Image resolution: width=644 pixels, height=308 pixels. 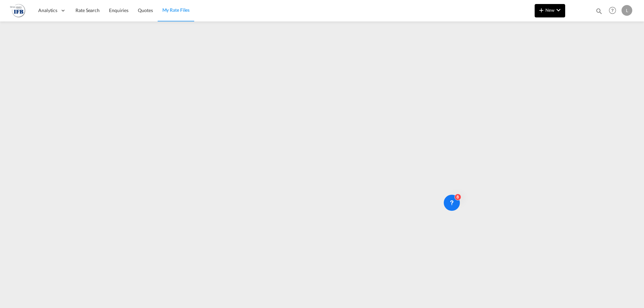 What do you see at coordinates (18, 11) in the screenshot?
I see `img: de31bbe0256b11eebba44b54815f083d.png` at bounding box center [18, 11].